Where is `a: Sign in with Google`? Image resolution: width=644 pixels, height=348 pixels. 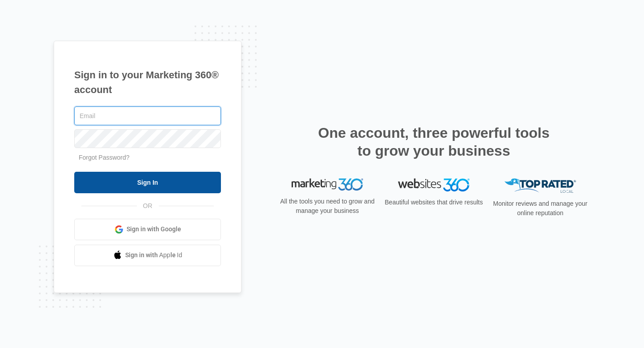 a: Sign in with Google is located at coordinates (147, 230).